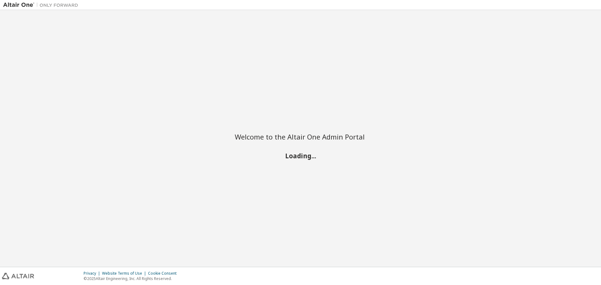 The image size is (601, 285). Describe the element at coordinates (18, 276) in the screenshot. I see `img: altair_logo.svg` at that location.